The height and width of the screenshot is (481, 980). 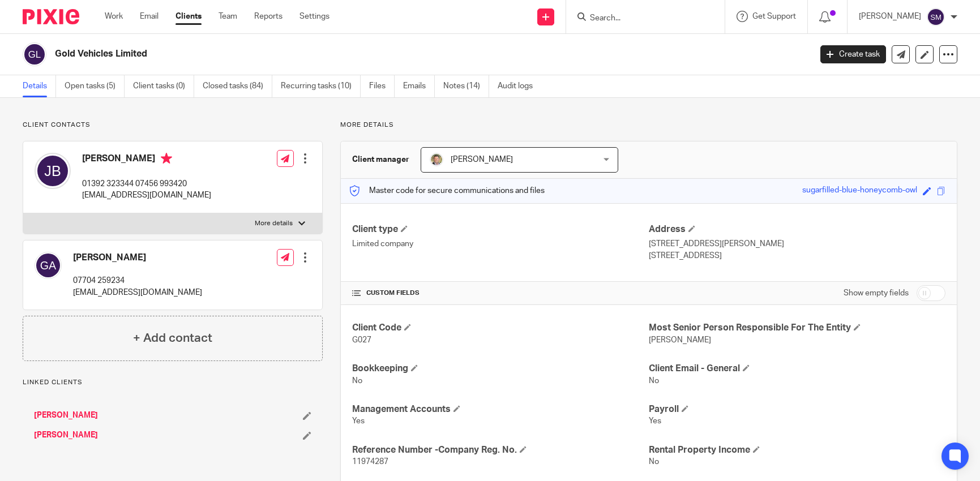 What do you see at coordinates (501, 328) in the screenshot?
I see `h4: Client Code` at bounding box center [501, 328].